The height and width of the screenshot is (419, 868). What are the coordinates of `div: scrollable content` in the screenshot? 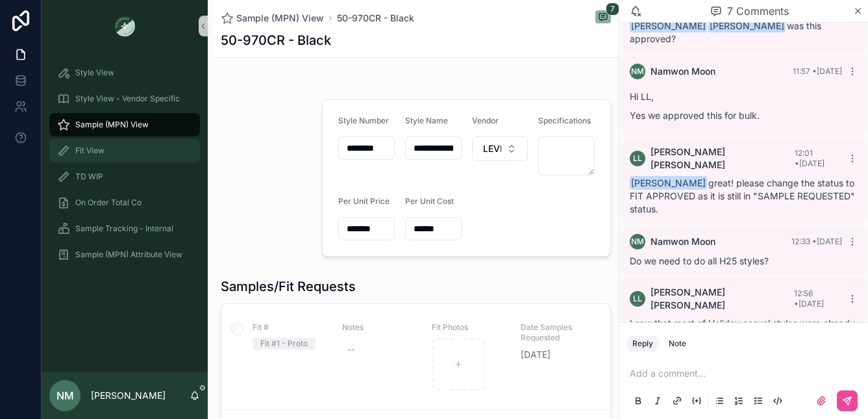 It's located at (124, 167).